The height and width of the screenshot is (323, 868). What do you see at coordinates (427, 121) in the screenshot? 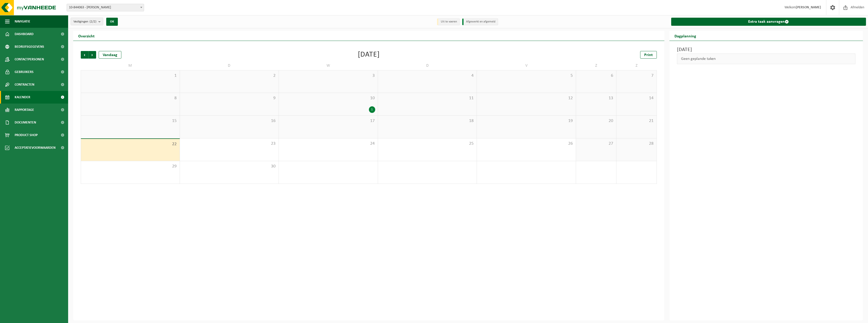
I see `span: 18` at bounding box center [427, 121].